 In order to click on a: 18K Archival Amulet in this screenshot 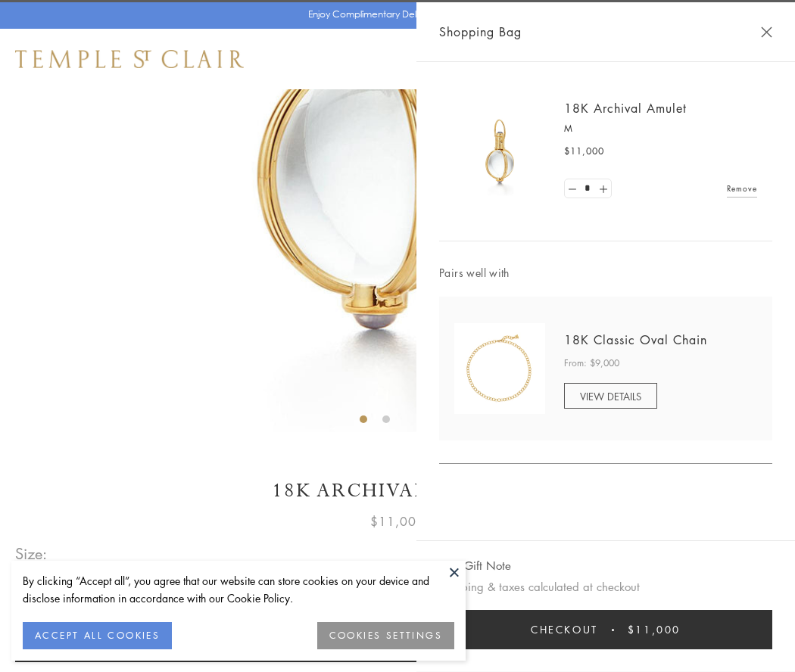, I will do `click(626, 109)`.